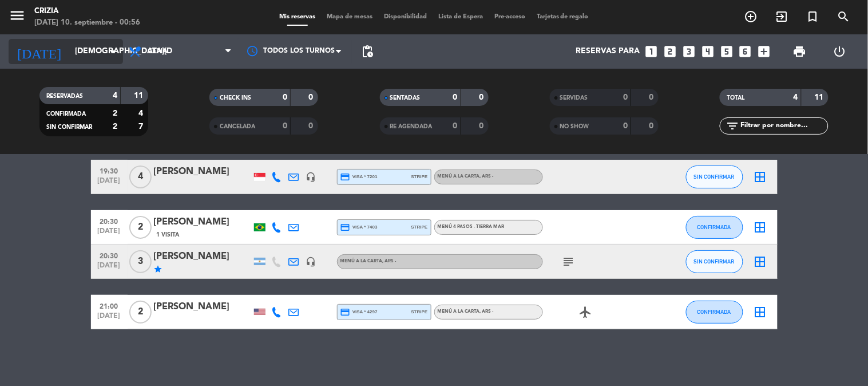  What do you see at coordinates (297, 17) in the screenshot?
I see `span: Mis reservas` at bounding box center [297, 17].